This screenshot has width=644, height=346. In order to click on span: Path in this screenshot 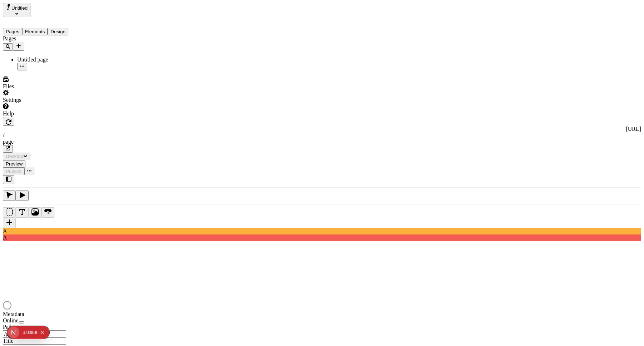, I will do `click(8, 327)`.